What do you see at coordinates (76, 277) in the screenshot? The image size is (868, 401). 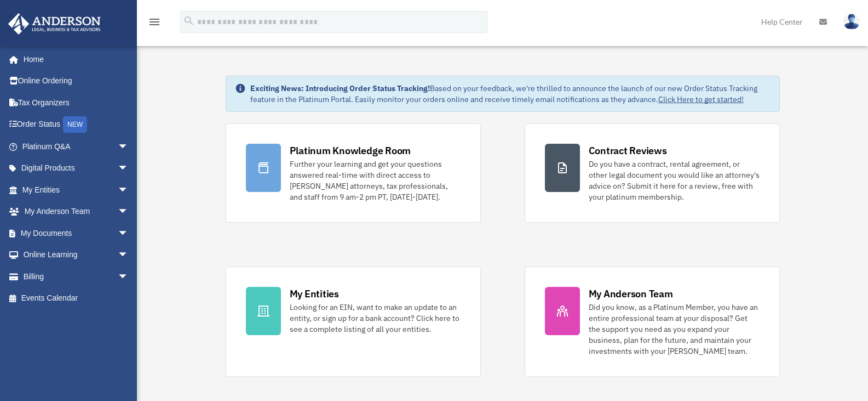 I see `a: Billingarrow_drop_down` at bounding box center [76, 277].